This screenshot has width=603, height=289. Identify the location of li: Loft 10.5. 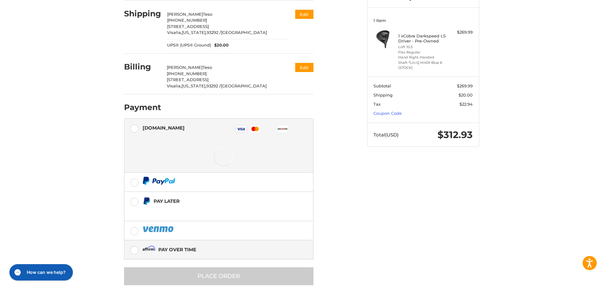
(422, 47).